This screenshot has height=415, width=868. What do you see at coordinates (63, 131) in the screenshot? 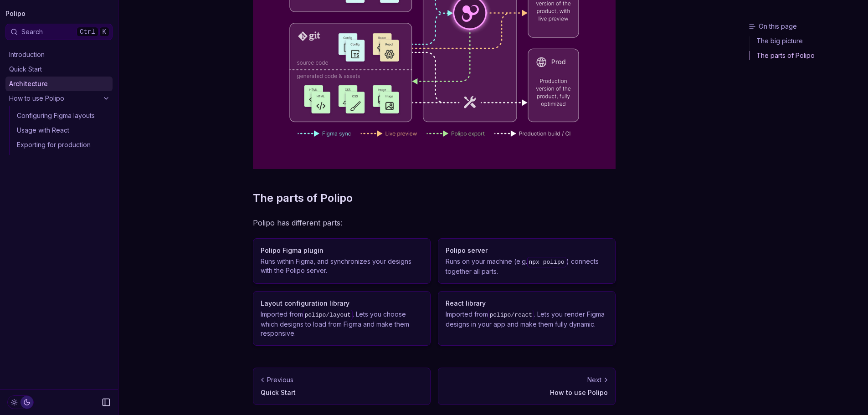
I see `a: Usage with React` at bounding box center [63, 131].